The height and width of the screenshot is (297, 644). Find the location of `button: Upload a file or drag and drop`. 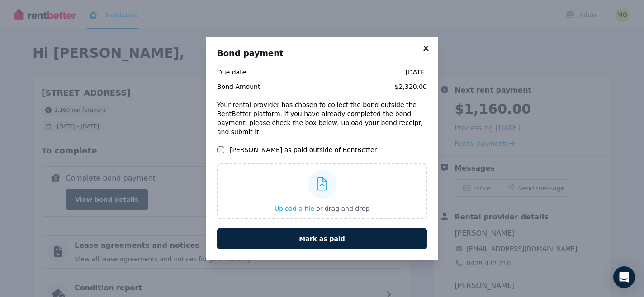

button: Upload a file or drag and drop is located at coordinates (322, 209).